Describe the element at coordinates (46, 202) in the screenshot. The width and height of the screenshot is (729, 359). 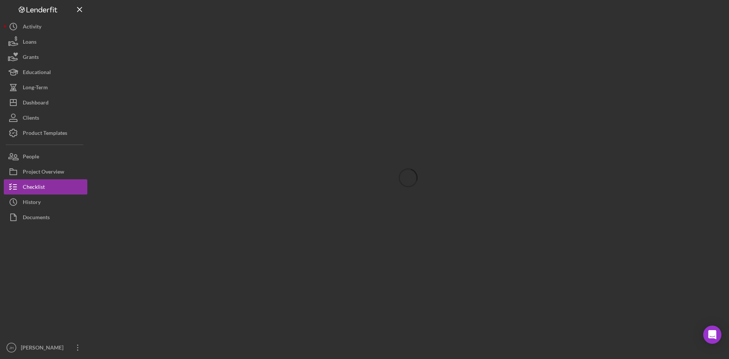
I see `a: History` at that location.